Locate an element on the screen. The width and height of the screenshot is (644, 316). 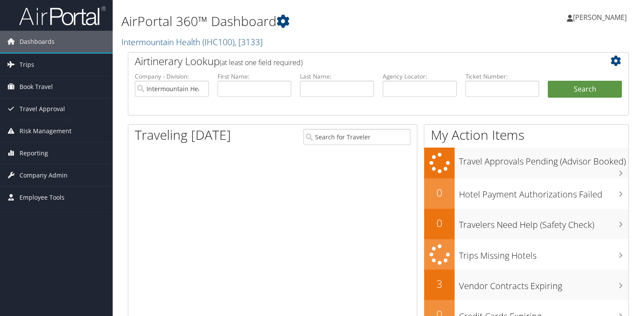
span: Company Admin is located at coordinates (43, 175).